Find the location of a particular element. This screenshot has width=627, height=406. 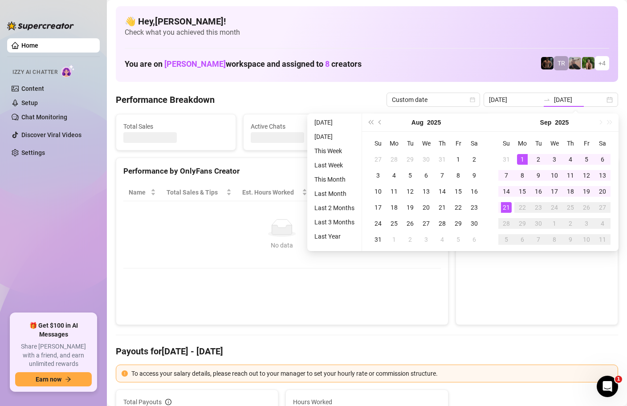

div: Performance by OnlyFans Creator is located at coordinates (282, 171).